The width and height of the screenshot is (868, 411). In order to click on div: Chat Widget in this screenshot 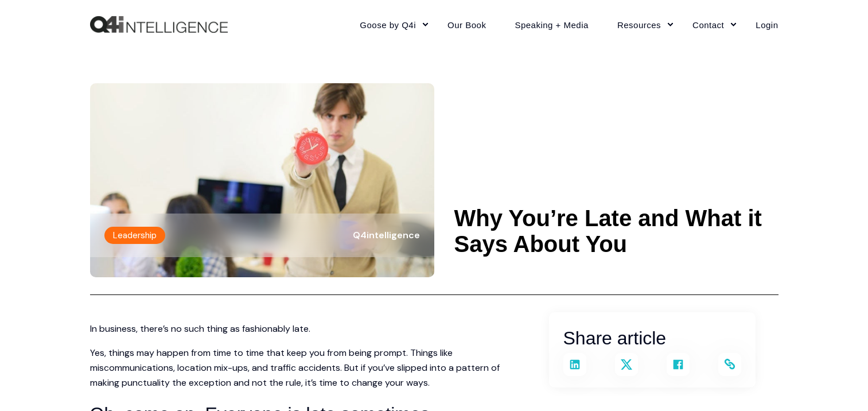, I will do `click(840, 383)`.